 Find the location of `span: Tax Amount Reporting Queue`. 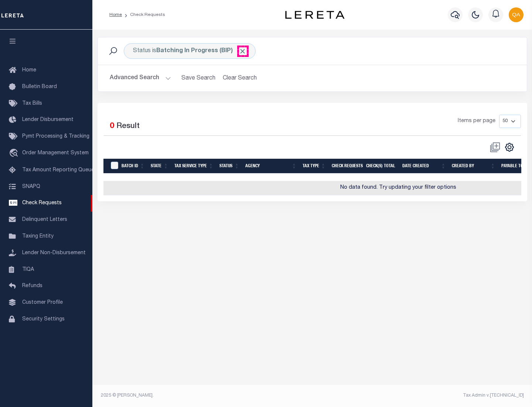

span: Tax Amount Reporting Queue is located at coordinates (58, 170).